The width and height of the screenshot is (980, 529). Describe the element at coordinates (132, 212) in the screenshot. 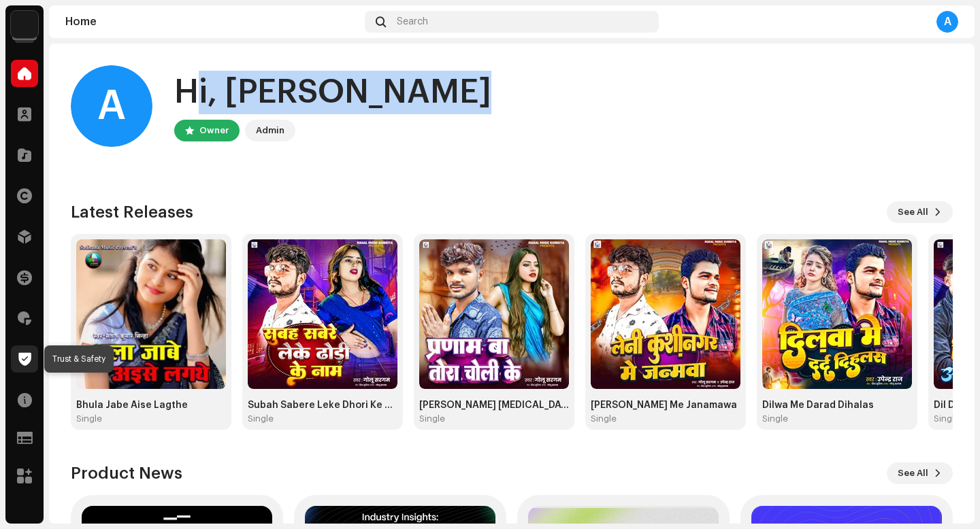

I see `h3: Latest Releases` at that location.